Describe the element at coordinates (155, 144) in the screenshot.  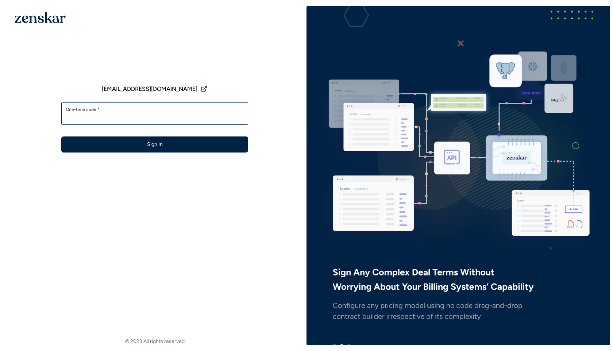
I see `button: Sign In` at that location.